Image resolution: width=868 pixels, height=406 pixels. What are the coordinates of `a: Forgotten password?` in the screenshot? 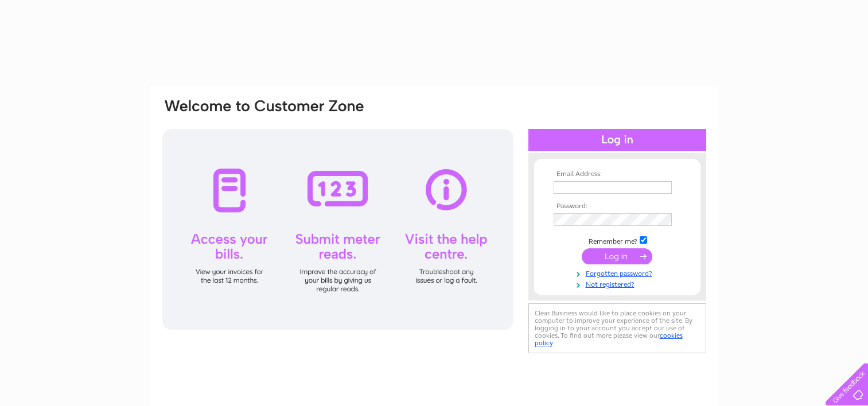 It's located at (618, 272).